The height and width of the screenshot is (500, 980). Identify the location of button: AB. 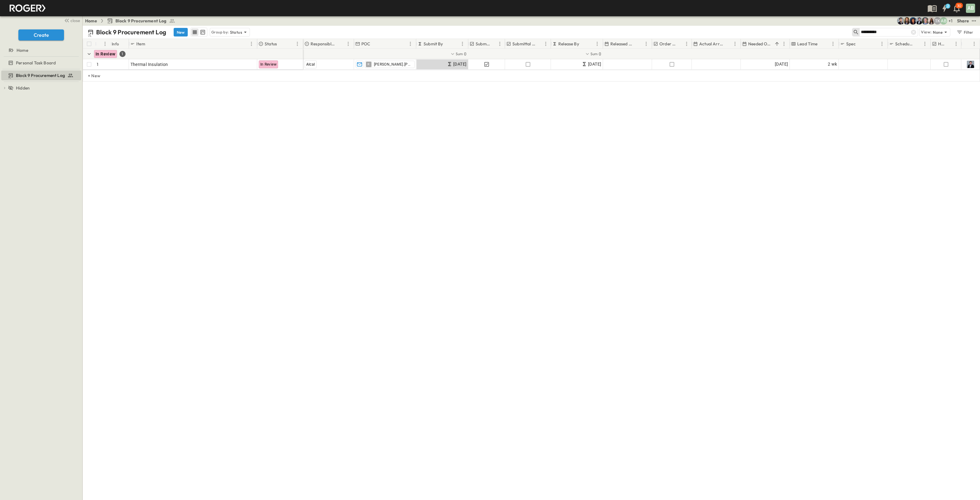
(971, 8).